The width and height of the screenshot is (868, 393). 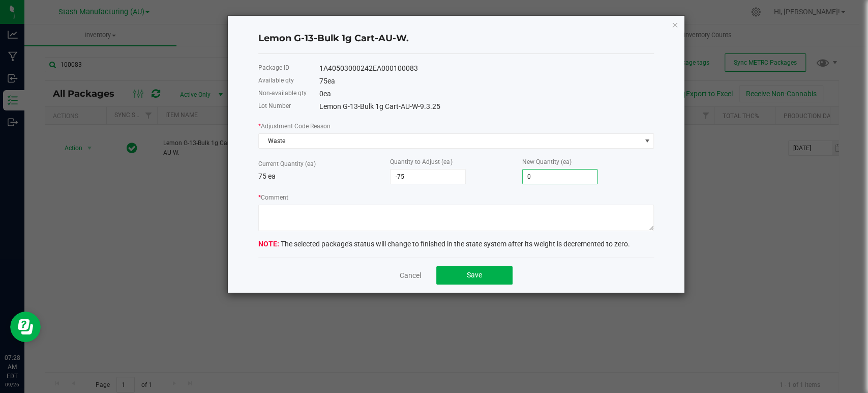 I want to click on label: Current Quantity (ea), so click(x=287, y=164).